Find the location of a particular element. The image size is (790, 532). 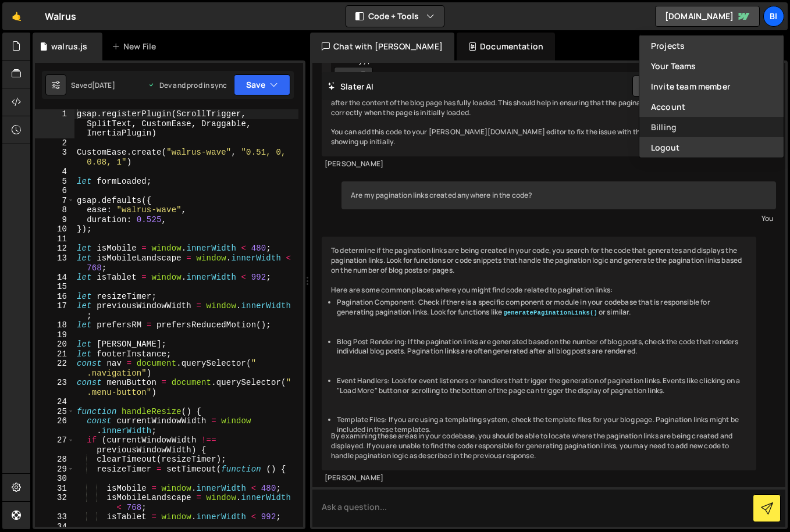

div: 23 is located at coordinates (55, 387).